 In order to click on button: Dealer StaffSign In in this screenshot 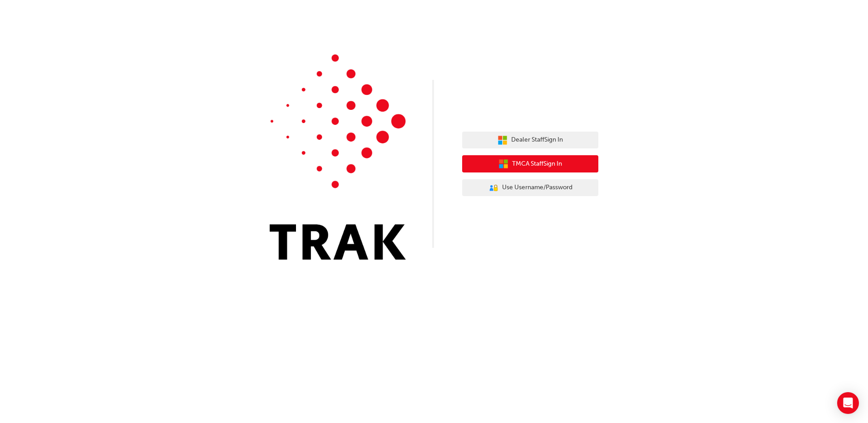, I will do `click(530, 140)`.